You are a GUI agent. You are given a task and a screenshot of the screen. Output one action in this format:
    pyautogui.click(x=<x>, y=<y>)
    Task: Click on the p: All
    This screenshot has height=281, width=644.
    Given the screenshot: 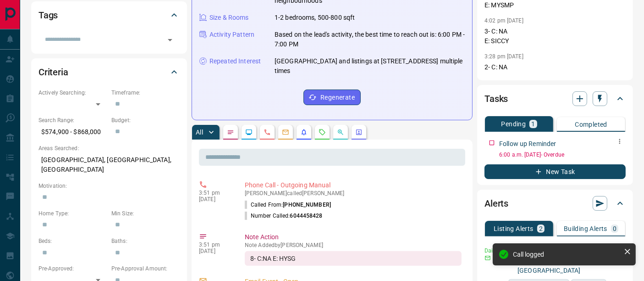 What is the action you would take?
    pyautogui.click(x=200, y=132)
    